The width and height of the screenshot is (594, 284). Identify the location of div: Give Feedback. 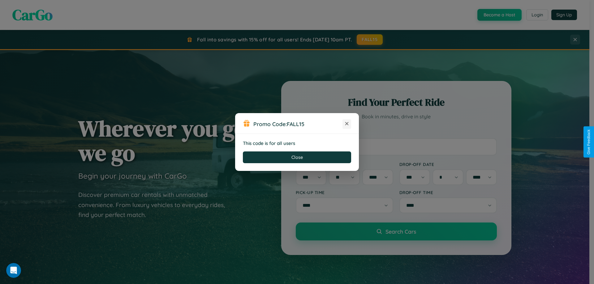
(589, 142).